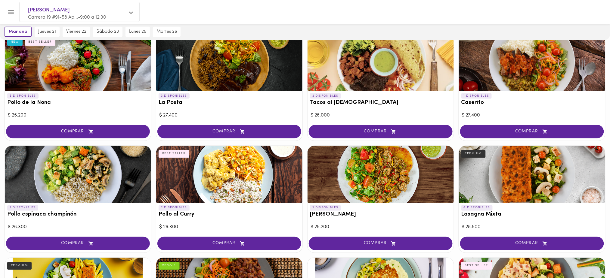 The image size is (610, 278). Describe the element at coordinates (532, 228) in the screenshot. I see `div: $ 28.500` at that location.